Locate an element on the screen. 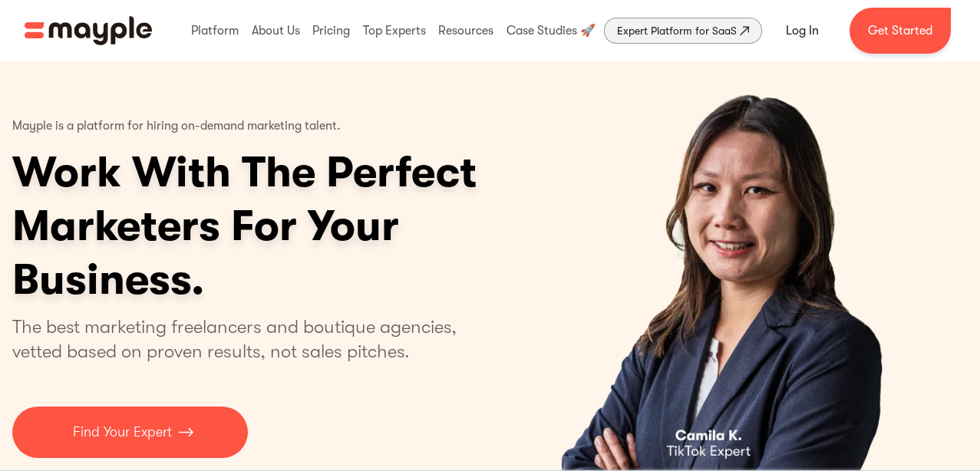 The image size is (980, 471). div: Expert Platform for SaaS is located at coordinates (676, 31).